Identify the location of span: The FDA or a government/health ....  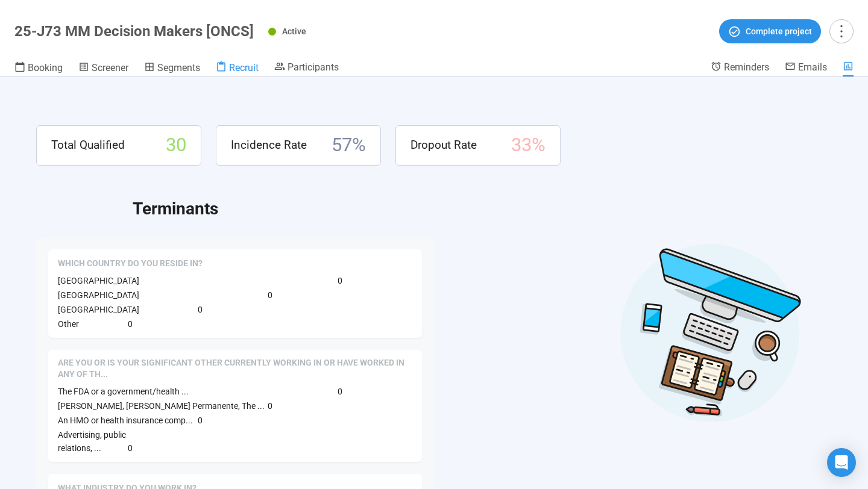
(123, 391).